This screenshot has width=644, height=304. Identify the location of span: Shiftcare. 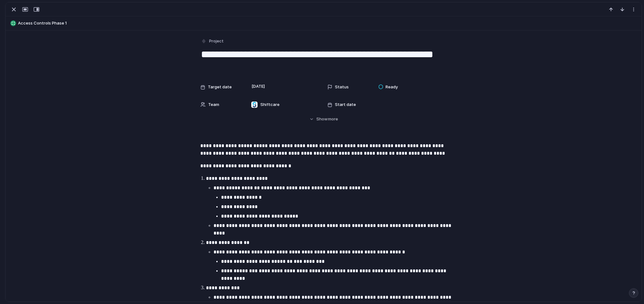
(270, 105).